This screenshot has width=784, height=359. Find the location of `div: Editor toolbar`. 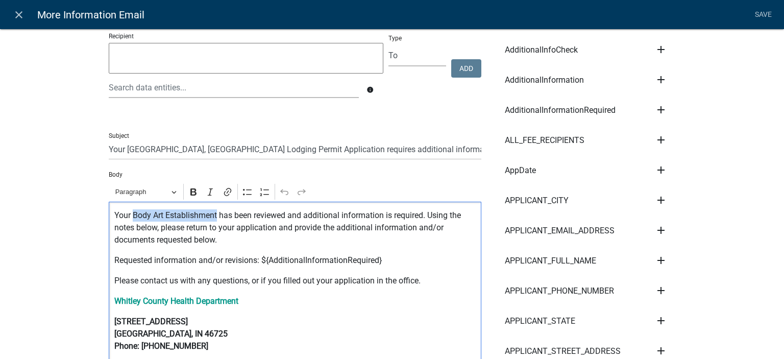

div: Editor toolbar is located at coordinates (295, 191).